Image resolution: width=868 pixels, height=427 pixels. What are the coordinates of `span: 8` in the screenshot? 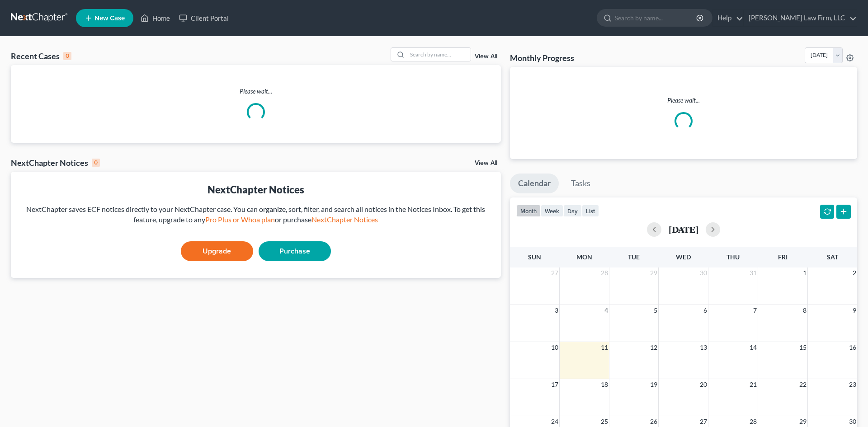 It's located at (805, 310).